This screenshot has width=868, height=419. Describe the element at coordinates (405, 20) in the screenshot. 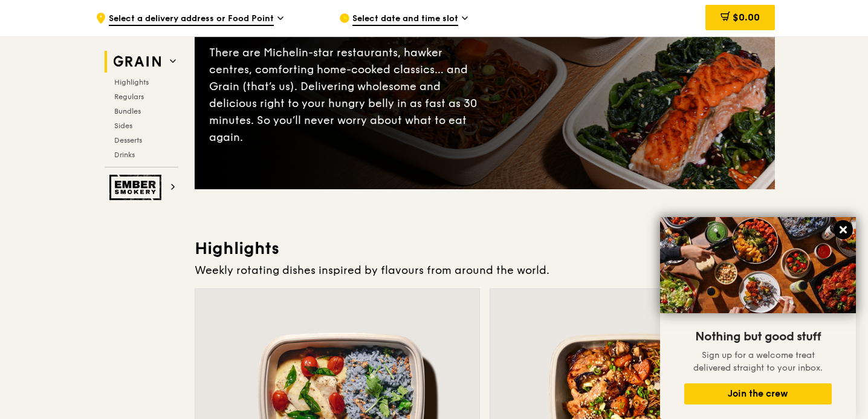

I see `span: Select date and time slot` at that location.